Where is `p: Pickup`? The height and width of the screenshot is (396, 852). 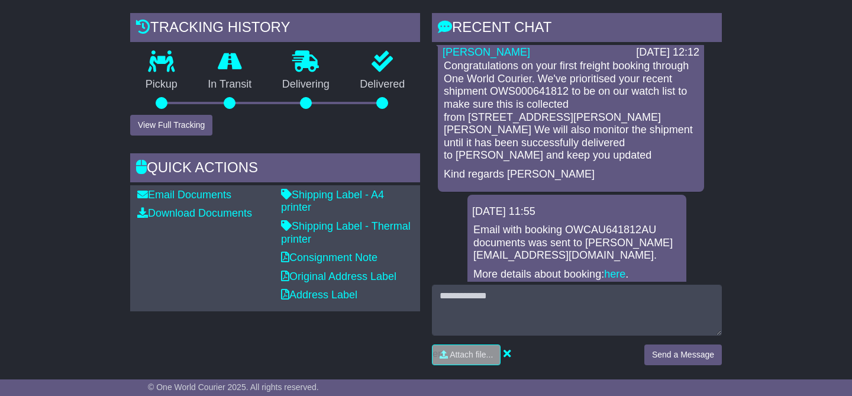 p: Pickup is located at coordinates (162, 85).